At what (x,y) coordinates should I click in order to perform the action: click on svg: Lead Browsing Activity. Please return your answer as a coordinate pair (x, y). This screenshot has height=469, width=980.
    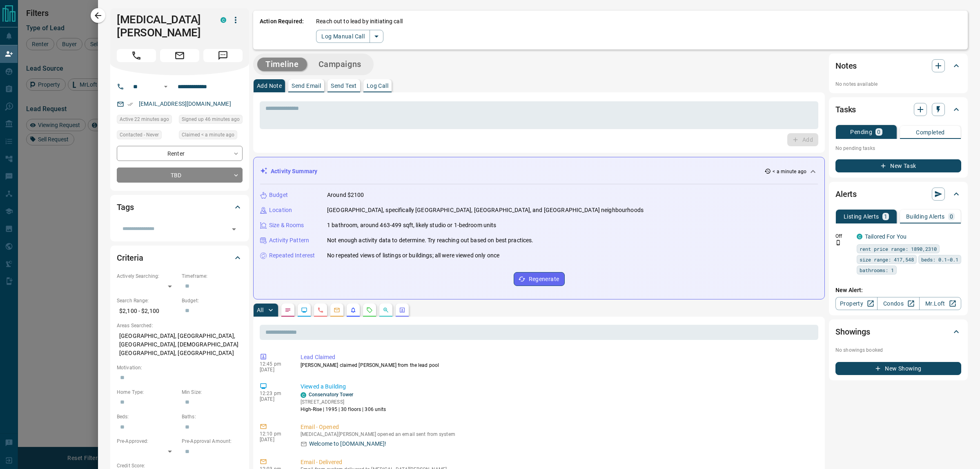
    Looking at the image, I should click on (304, 310).